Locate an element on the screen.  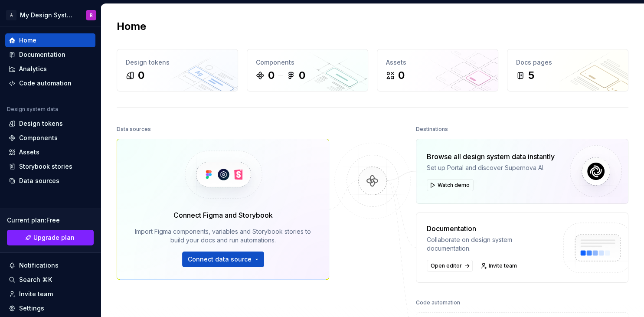
div: Connect data source is located at coordinates (223, 259).